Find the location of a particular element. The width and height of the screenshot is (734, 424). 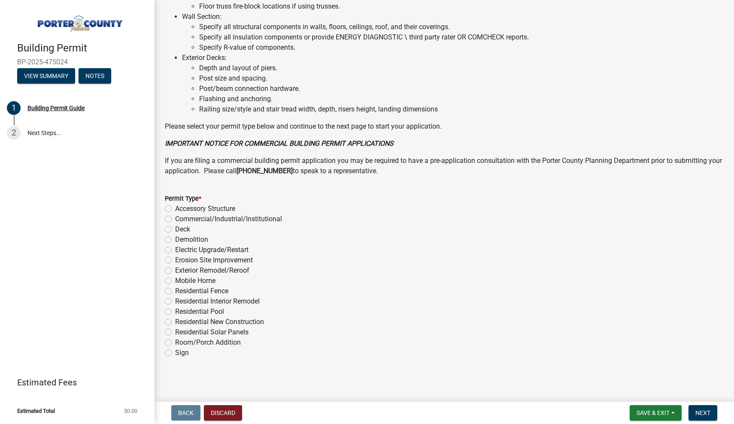

button: Discard is located at coordinates (223, 413).